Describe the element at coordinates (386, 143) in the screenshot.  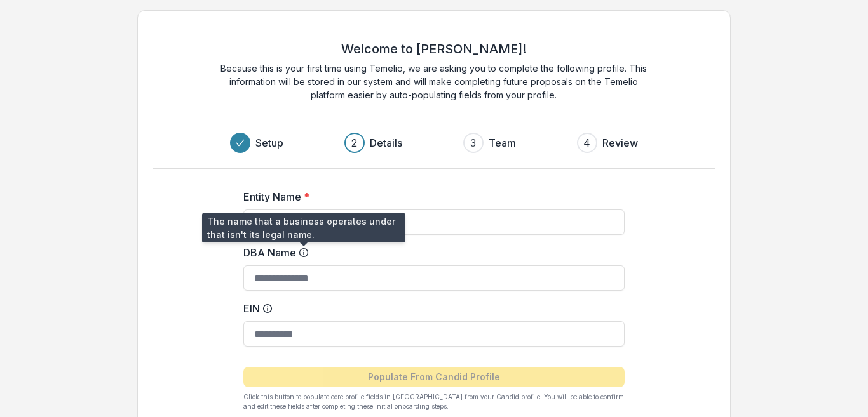
I see `h3: Details` at that location.